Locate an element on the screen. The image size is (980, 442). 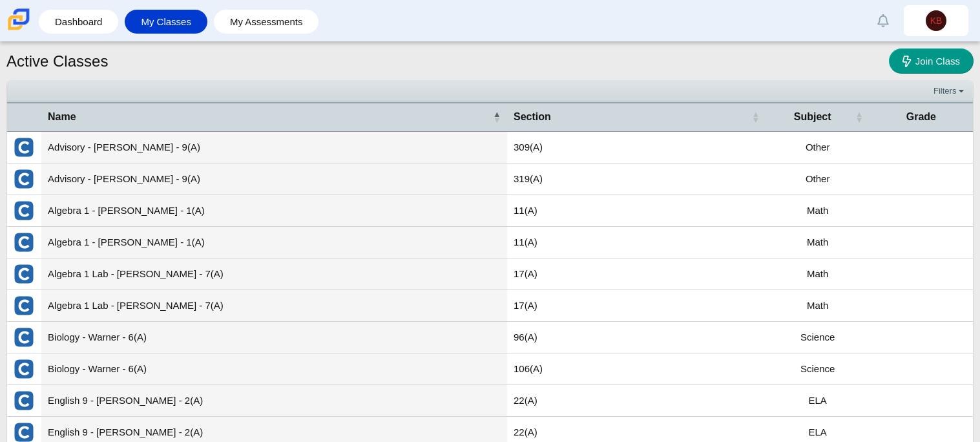
span: KB is located at coordinates (936, 20).